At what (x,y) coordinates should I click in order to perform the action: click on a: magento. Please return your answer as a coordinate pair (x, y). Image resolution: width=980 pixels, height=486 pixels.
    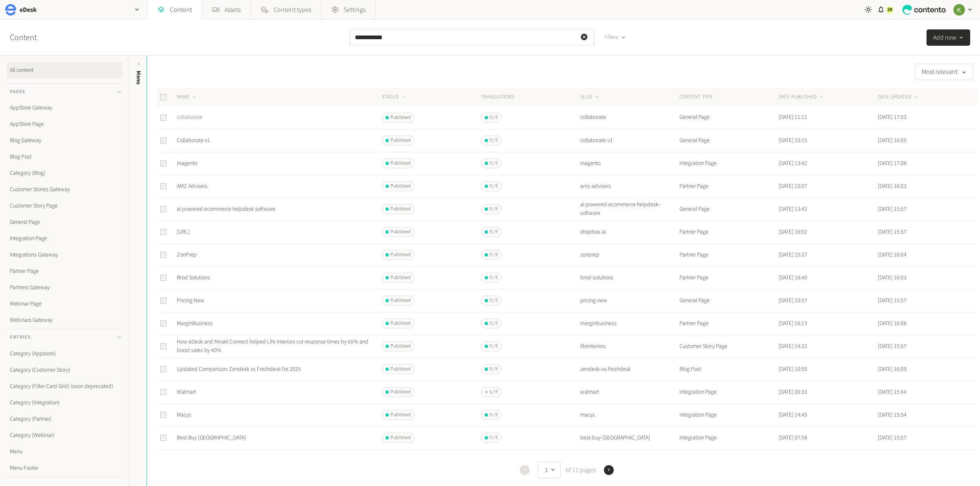
    Looking at the image, I should click on (187, 163).